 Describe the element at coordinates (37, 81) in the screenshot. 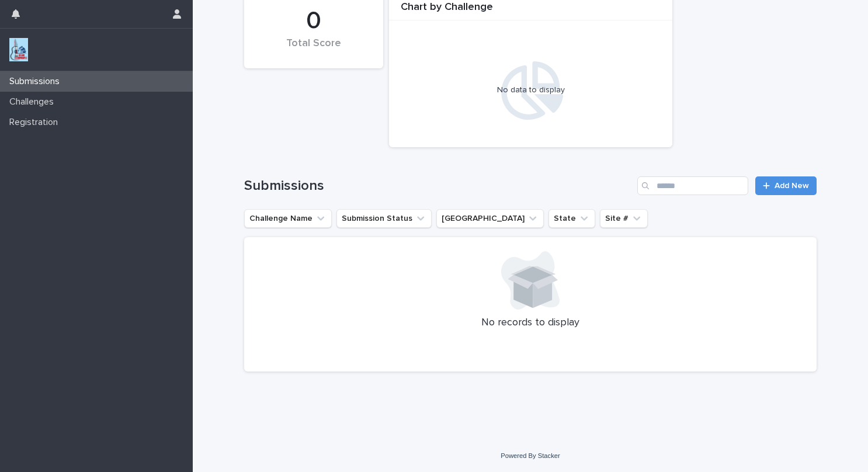

I see `p: Submissions` at that location.